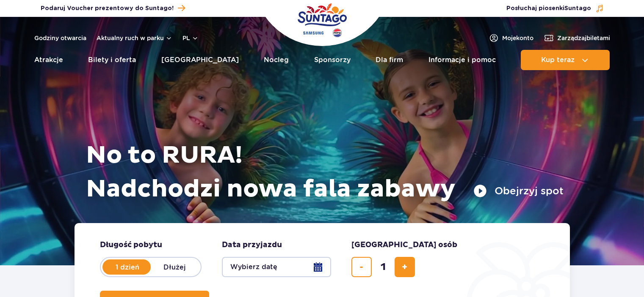 This screenshot has height=297, width=644. What do you see at coordinates (577, 8) in the screenshot?
I see `span: Suntago` at bounding box center [577, 8].